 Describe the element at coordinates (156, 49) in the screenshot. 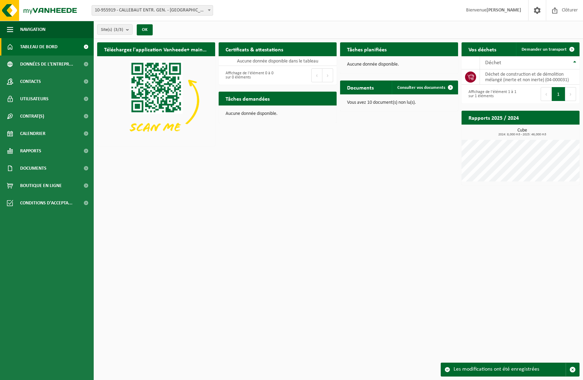

I see `h2: Téléchargez l'application Vanheede+ maintenant!` at that location.